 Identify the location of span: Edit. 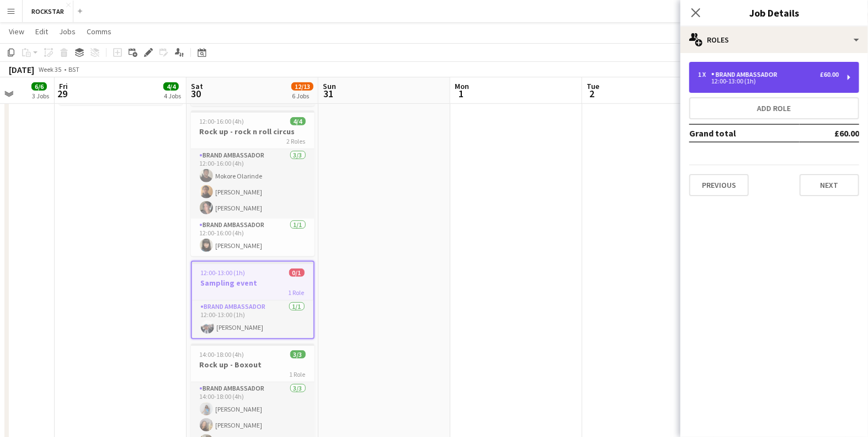
(41, 32).